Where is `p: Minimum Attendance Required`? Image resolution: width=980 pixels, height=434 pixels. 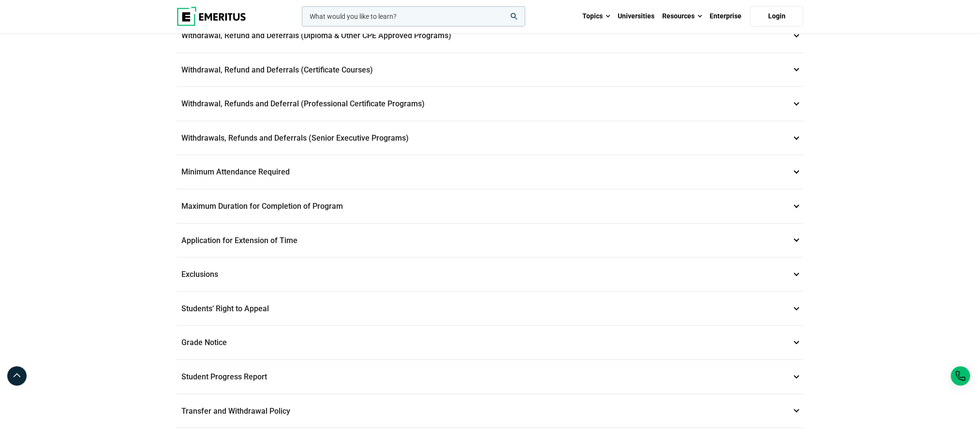 p: Minimum Attendance Required is located at coordinates (490, 172).